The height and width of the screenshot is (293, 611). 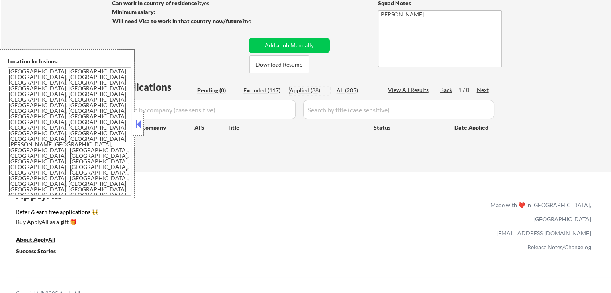 I want to click on div: Next, so click(x=483, y=90).